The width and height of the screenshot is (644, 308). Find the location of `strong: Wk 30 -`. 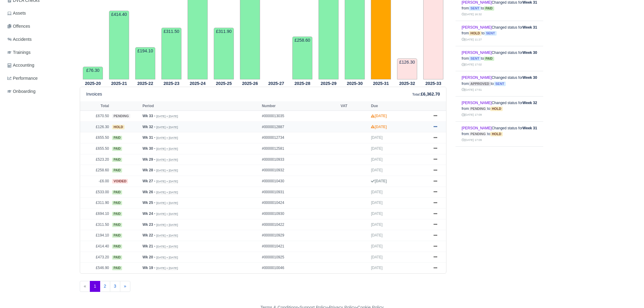

strong: Wk 30 - is located at coordinates (149, 148).